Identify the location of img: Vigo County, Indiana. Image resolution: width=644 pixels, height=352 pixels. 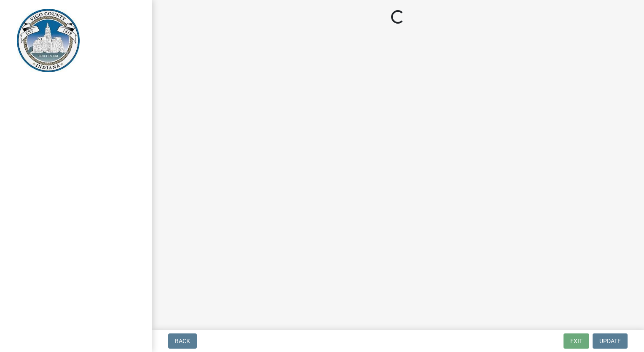
(48, 41).